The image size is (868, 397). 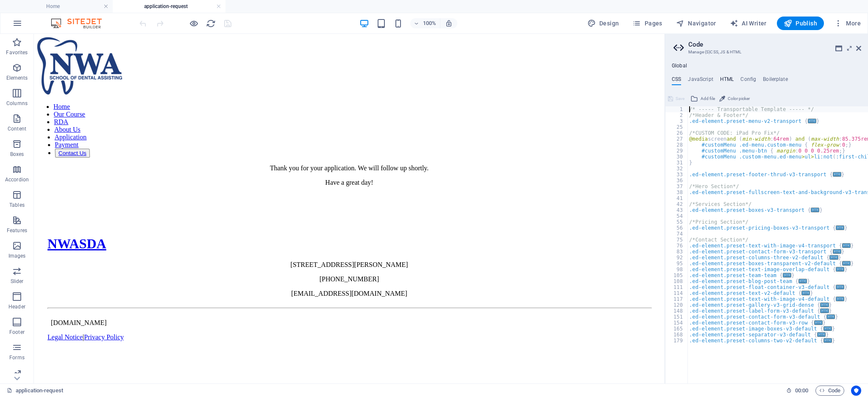 I want to click on button: Code, so click(x=830, y=391).